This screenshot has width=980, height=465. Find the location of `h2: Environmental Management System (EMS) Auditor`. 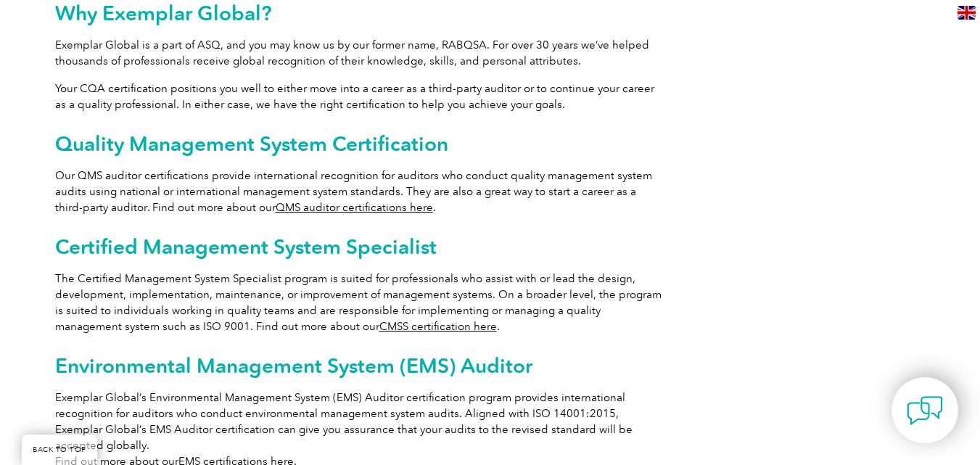

h2: Environmental Management System (EMS) Auditor is located at coordinates (360, 366).